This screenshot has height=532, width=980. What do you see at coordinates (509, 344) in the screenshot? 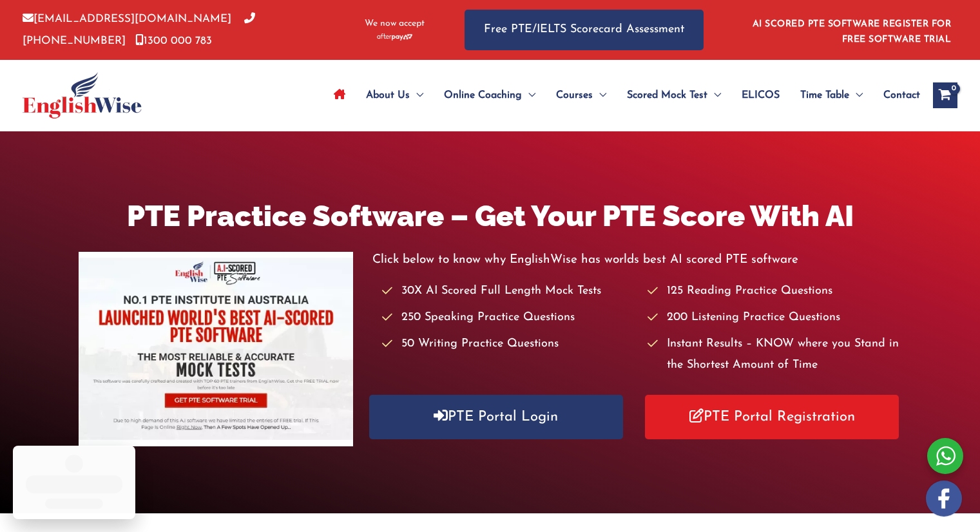
I see `li: 50 Writing Practice Questions` at bounding box center [509, 344].